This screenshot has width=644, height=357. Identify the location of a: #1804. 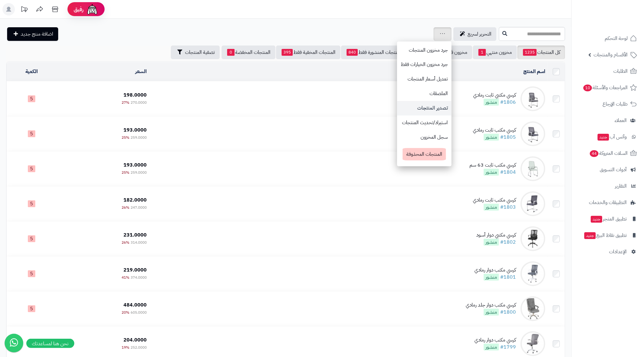
(508, 172).